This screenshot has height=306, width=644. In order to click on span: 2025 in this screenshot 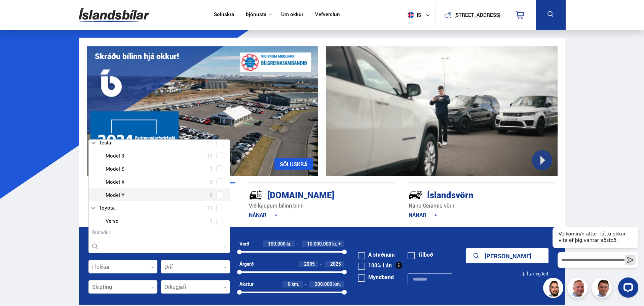, I will do `click(336, 263)`.